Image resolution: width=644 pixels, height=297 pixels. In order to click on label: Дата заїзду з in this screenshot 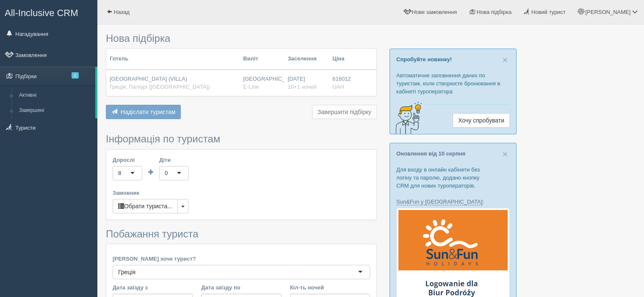, I will do `click(152, 288)`.